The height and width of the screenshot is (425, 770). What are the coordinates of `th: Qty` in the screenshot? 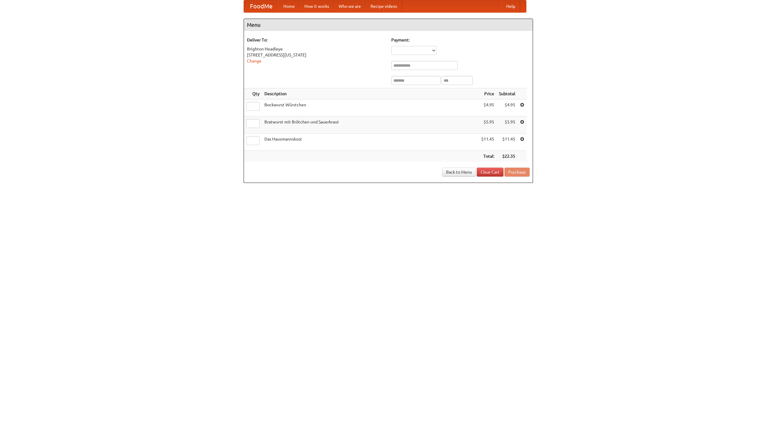 It's located at (253, 94).